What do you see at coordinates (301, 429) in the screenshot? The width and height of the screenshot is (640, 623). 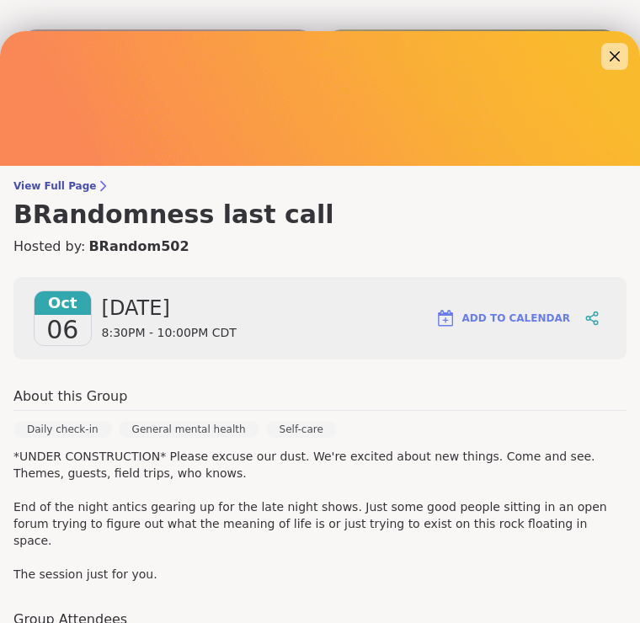 I see `div: Self-care` at bounding box center [301, 429].